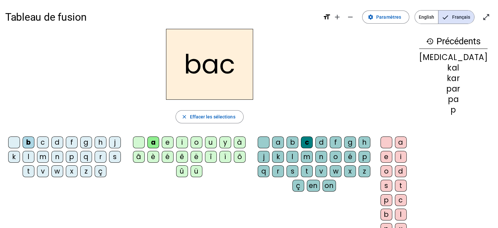 This screenshot has width=498, height=228. What do you see at coordinates (197, 157) in the screenshot?
I see `div: ë` at bounding box center [197, 157].